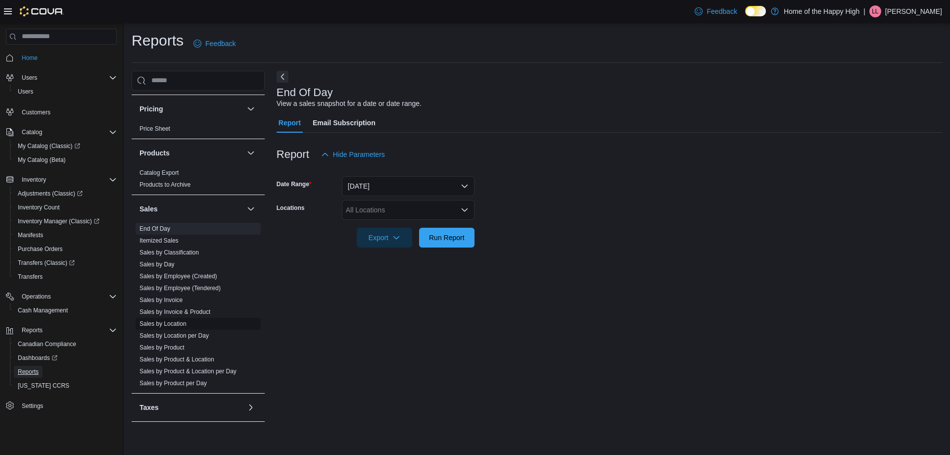 Image resolution: width=950 pixels, height=455 pixels. Describe the element at coordinates (67, 180) in the screenshot. I see `span: Inventory` at that location.